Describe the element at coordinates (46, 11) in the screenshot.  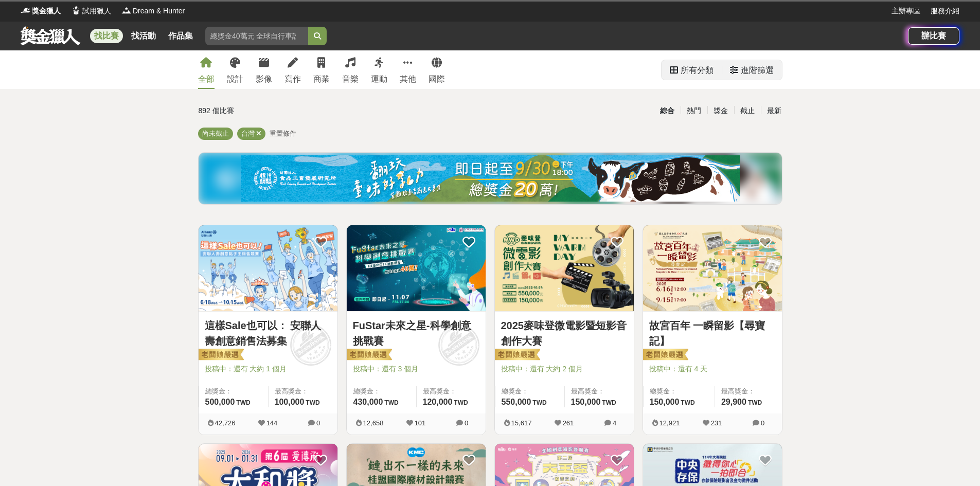
I see `span: 獎金獵人` at that location.